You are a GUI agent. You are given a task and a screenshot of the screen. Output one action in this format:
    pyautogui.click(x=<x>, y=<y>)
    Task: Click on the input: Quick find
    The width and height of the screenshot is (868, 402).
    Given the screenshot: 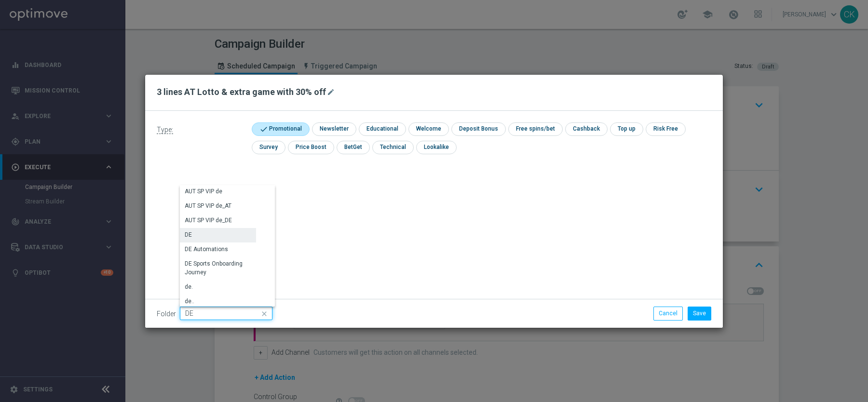 What is the action you would take?
    pyautogui.click(x=226, y=313)
    